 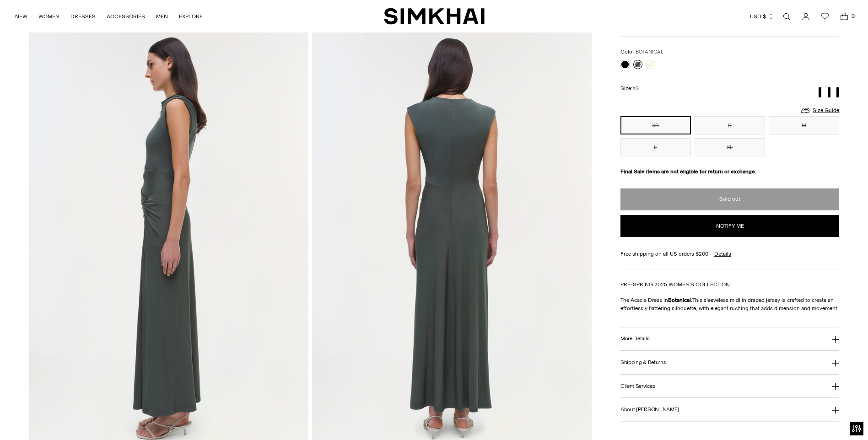 What do you see at coordinates (730, 148) in the screenshot?
I see `button: XL` at bounding box center [730, 148].